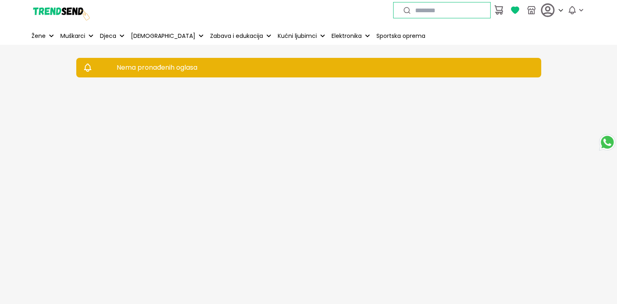 This screenshot has width=617, height=304. I want to click on p: Zabava i edukacija, so click(236, 36).